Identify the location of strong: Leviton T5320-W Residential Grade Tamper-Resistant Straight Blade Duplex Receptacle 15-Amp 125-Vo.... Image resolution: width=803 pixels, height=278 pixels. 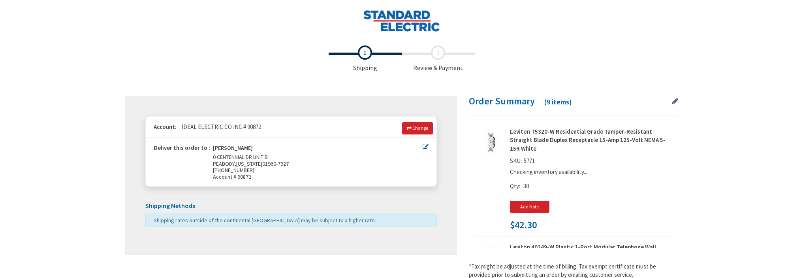
(591, 140).